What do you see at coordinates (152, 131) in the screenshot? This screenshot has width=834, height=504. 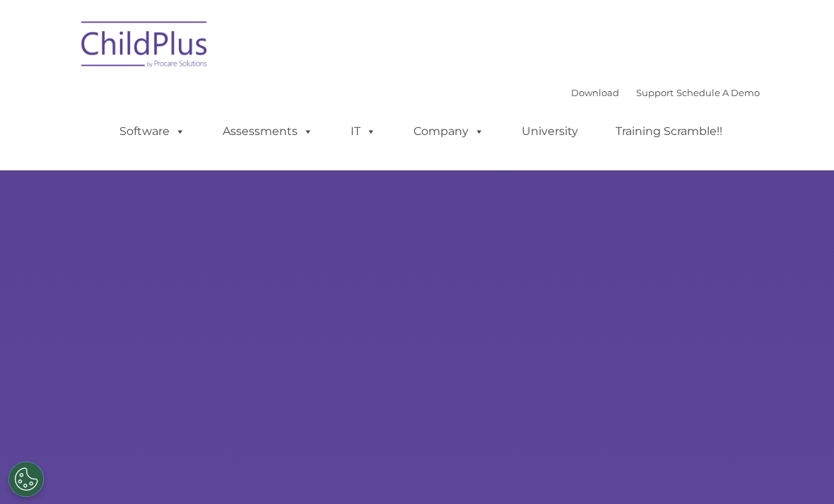 I see `a: Software` at bounding box center [152, 131].